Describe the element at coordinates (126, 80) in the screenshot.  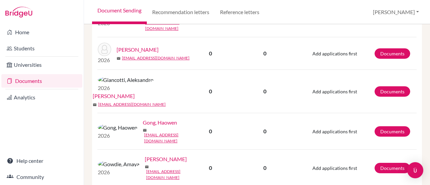
I see `img: Giancotti, Aleksandro` at that location.